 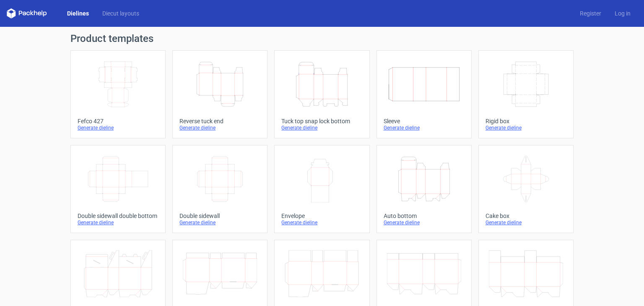 I want to click on div: Envelope, so click(x=322, y=216).